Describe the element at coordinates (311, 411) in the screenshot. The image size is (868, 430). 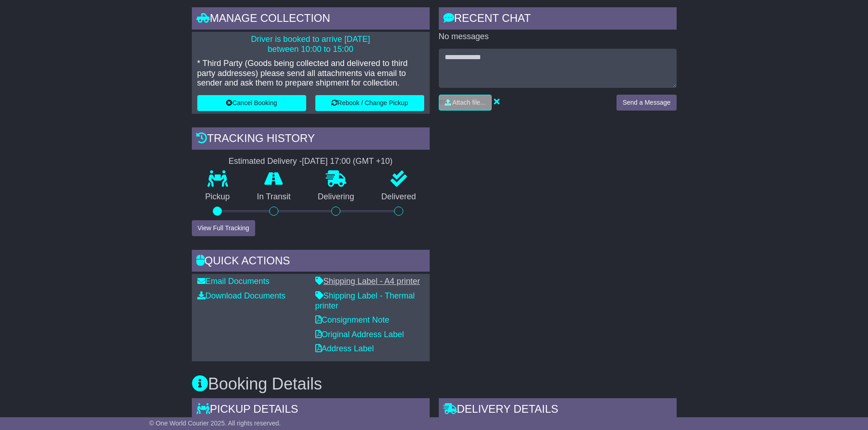
I see `div: Pickup Details` at that location.